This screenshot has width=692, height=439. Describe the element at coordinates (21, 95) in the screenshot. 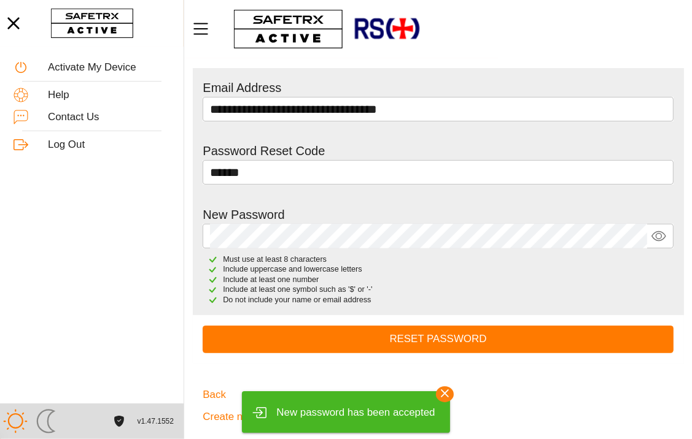

I see `img: Help.svg` at that location.